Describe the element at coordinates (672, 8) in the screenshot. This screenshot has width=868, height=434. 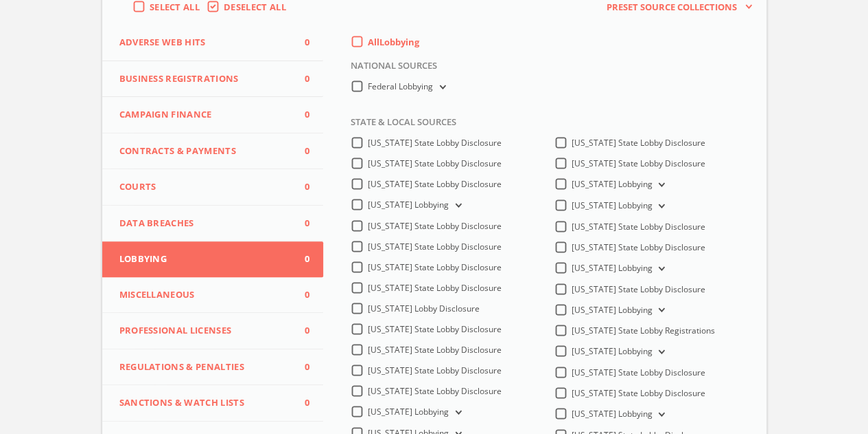
I see `span: Preset Source Collections` at that location.